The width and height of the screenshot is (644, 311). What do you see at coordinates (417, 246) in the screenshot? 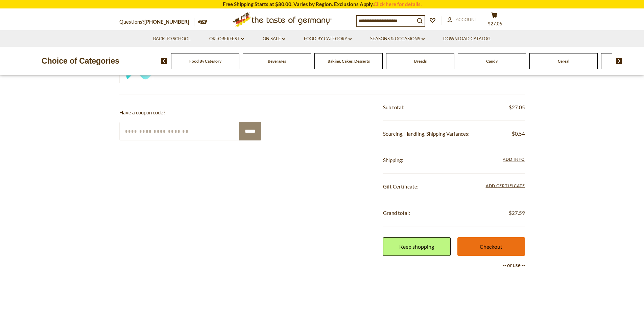
I see `a: Keep shopping` at bounding box center [417, 246].